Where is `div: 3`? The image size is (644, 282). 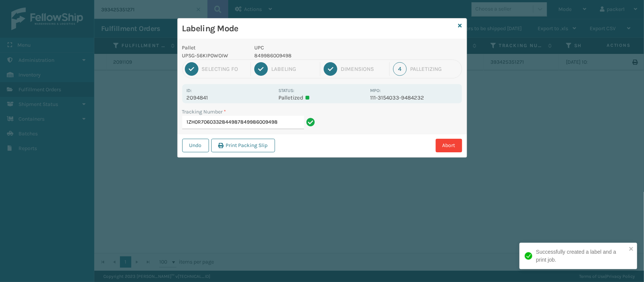
div: 3 is located at coordinates (330, 69).